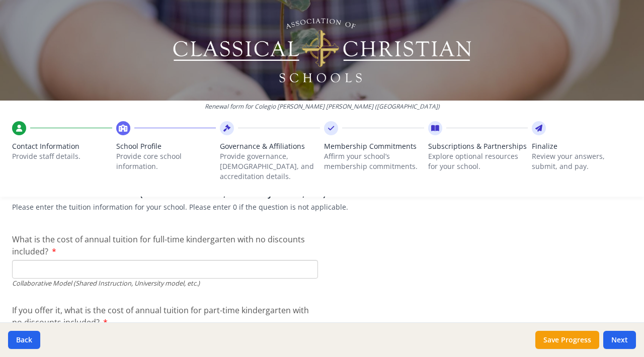 This screenshot has width=644, height=357. What do you see at coordinates (25, 341) in the screenshot?
I see `button: Back` at bounding box center [25, 341].